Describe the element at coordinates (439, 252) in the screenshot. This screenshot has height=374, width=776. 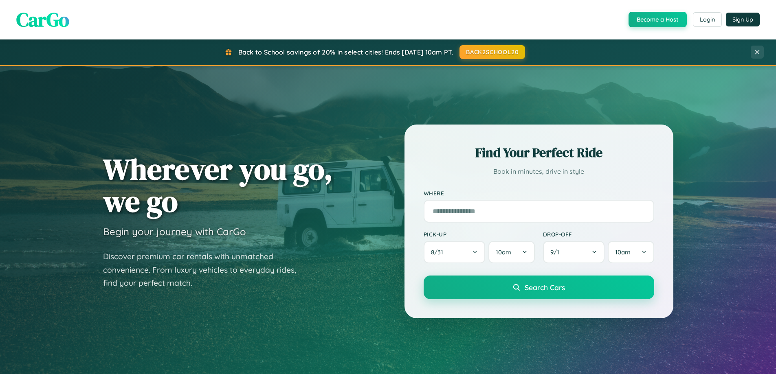
I see `span: 8 / 31` at that location.